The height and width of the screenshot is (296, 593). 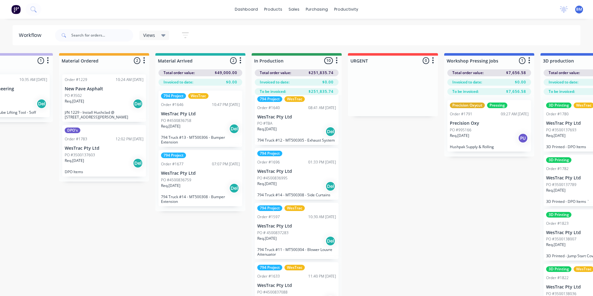 What do you see at coordinates (272, 292) in the screenshot?
I see `p: PO #4500837088` at bounding box center [272, 292].